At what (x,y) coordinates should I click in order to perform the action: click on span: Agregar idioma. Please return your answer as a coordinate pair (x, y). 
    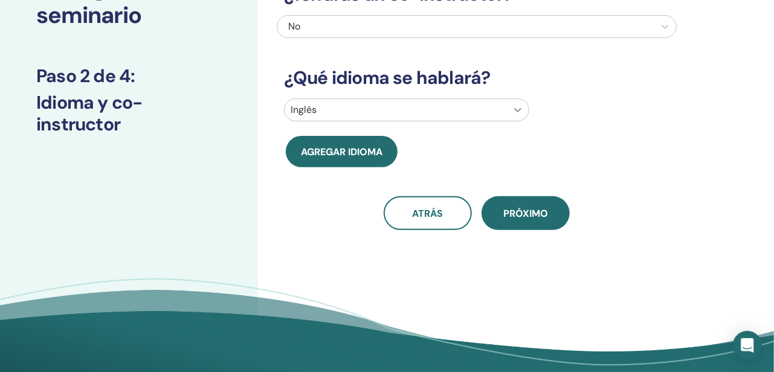
    Looking at the image, I should click on (341, 152).